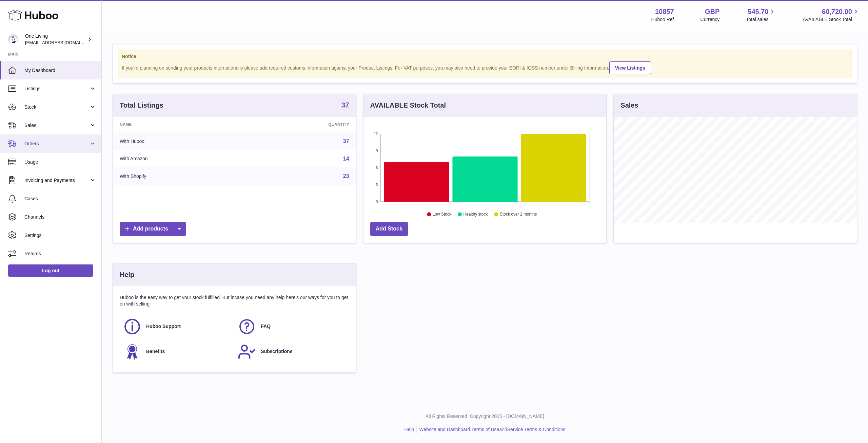 This screenshot has width=868, height=443. What do you see at coordinates (301, 125) in the screenshot?
I see `th: Quantity` at bounding box center [301, 125].